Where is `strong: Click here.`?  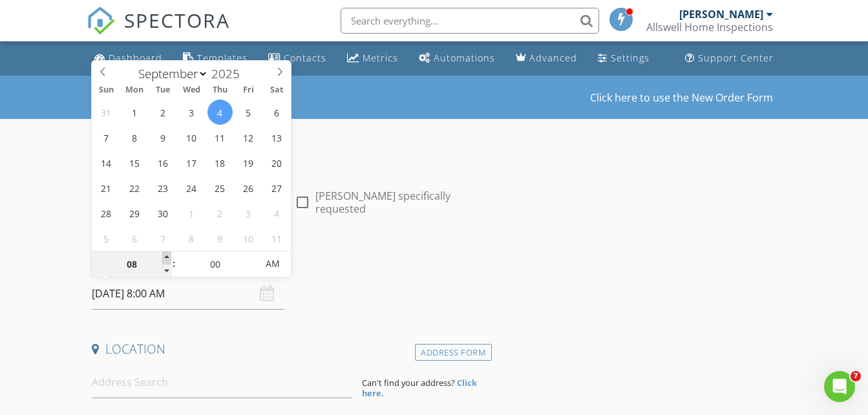
strong: Click here. is located at coordinates (419, 388).